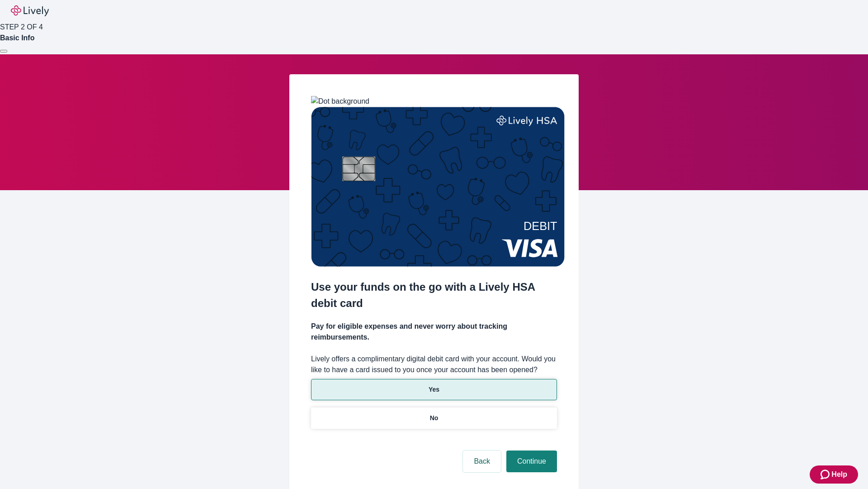 The image size is (868, 489). Describe the element at coordinates (434, 418) in the screenshot. I see `button: No` at that location.